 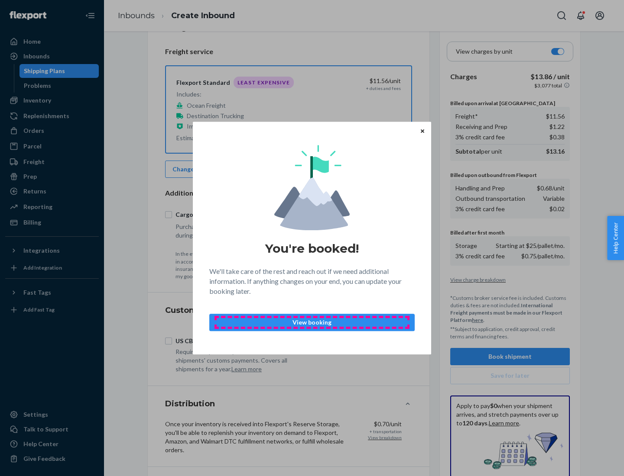 I want to click on p: We'll take care of the rest and reach out if we need additional information. If anything changes ..., so click(x=312, y=281).